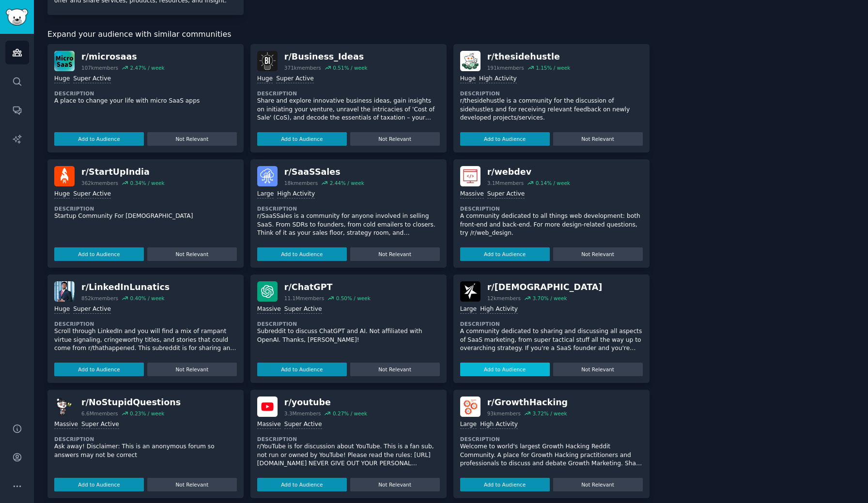 The height and width of the screenshot is (503, 868). What do you see at coordinates (348, 455) in the screenshot?
I see `p: r/YouTube is for discussion about YouTube. This is a fan sub, not run or owned by YouTube! Please...` at bounding box center [348, 455].